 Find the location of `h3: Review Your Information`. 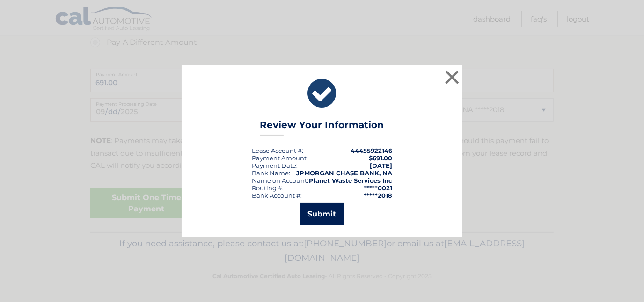

h3: Review Your Information is located at coordinates (322, 127).